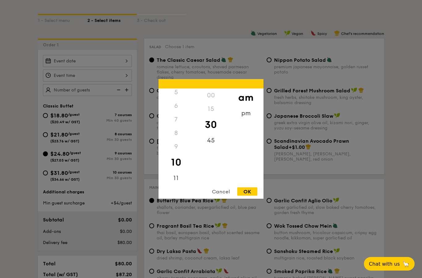 This screenshot has width=422, height=278. I want to click on div: Cancel, so click(221, 191).